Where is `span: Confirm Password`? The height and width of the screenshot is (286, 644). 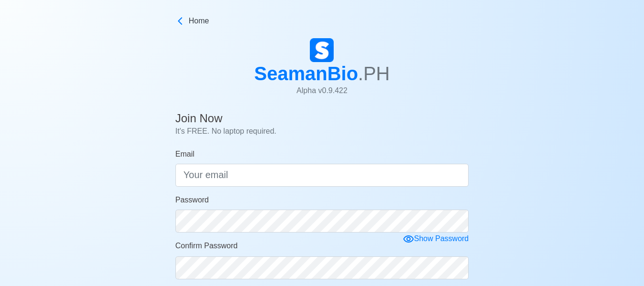
span: Confirm Password is located at coordinates (206, 245).